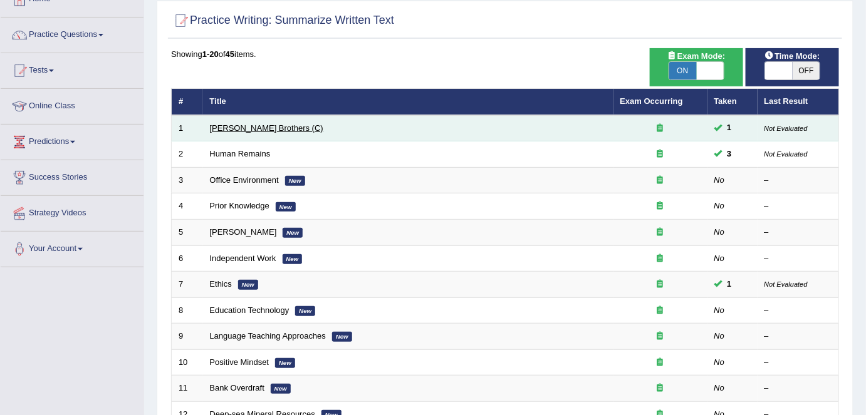  What do you see at coordinates (187, 389) in the screenshot?
I see `td: 11` at bounding box center [187, 389].